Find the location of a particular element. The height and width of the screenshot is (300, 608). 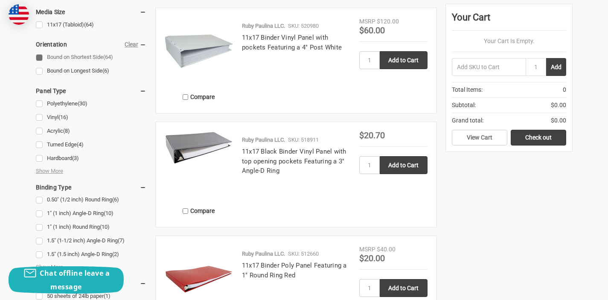

span: (7) is located at coordinates (121, 240).